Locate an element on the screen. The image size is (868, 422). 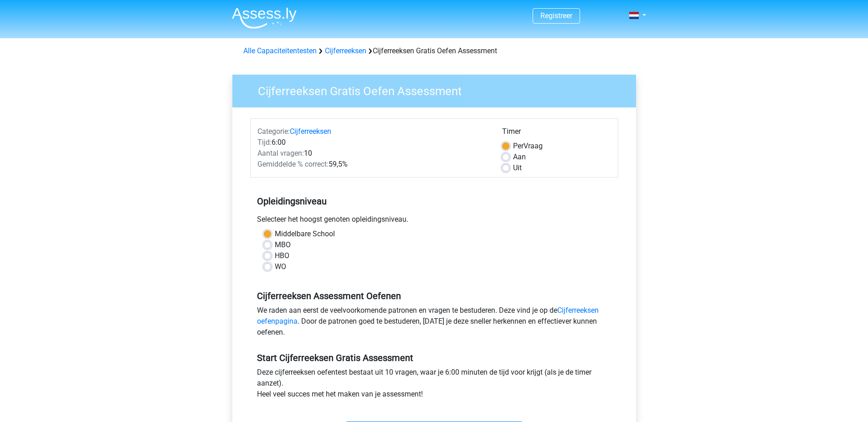
div: Timer is located at coordinates (556, 133).